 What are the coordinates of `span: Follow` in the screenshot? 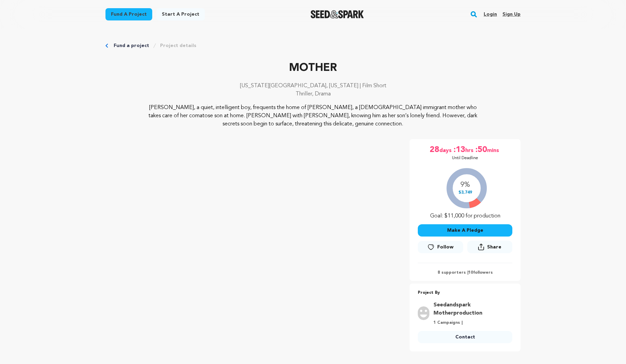 It's located at (445, 248).